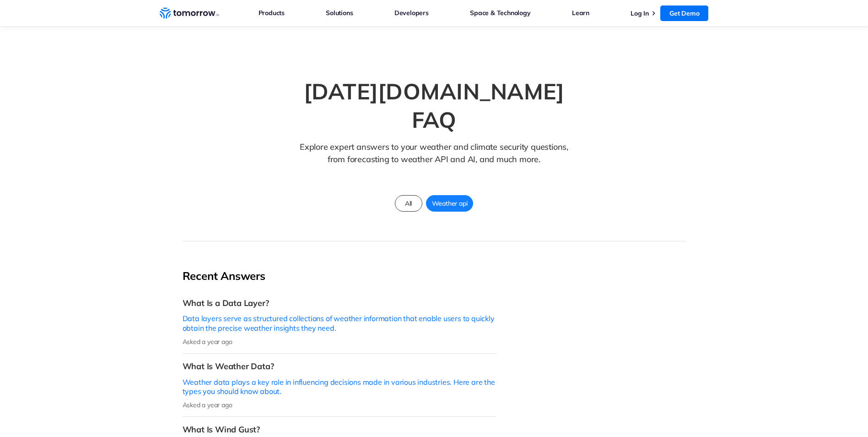  What do you see at coordinates (409, 203) in the screenshot?
I see `a: All` at bounding box center [409, 203].